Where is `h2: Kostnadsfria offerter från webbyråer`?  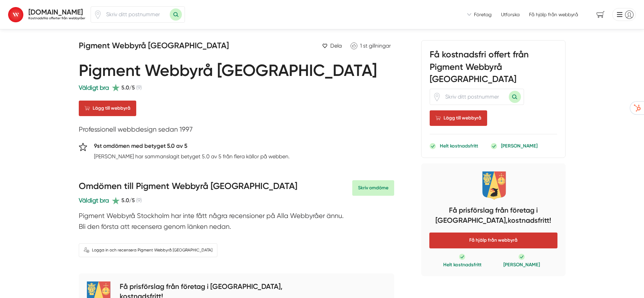
h2: Kostnadsfria offerter från webbyråer is located at coordinates (57, 18).